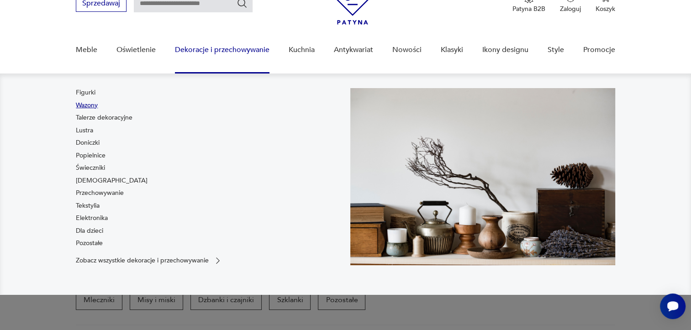  Describe the element at coordinates (599, 50) in the screenshot. I see `a: Promocje` at that location.